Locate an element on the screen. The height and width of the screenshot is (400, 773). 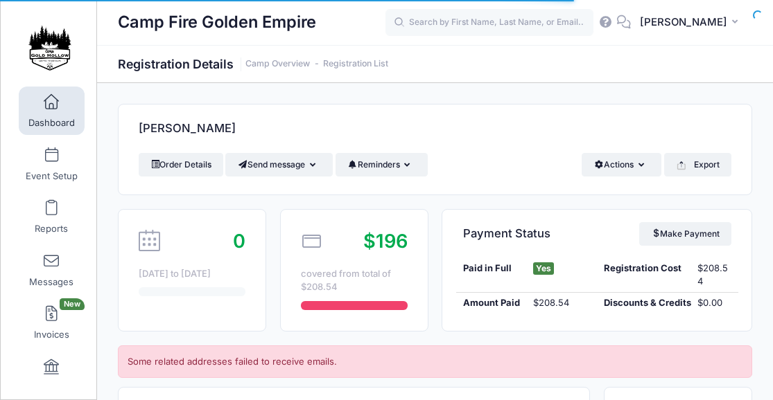
button: Reminders is located at coordinates (381, 165).